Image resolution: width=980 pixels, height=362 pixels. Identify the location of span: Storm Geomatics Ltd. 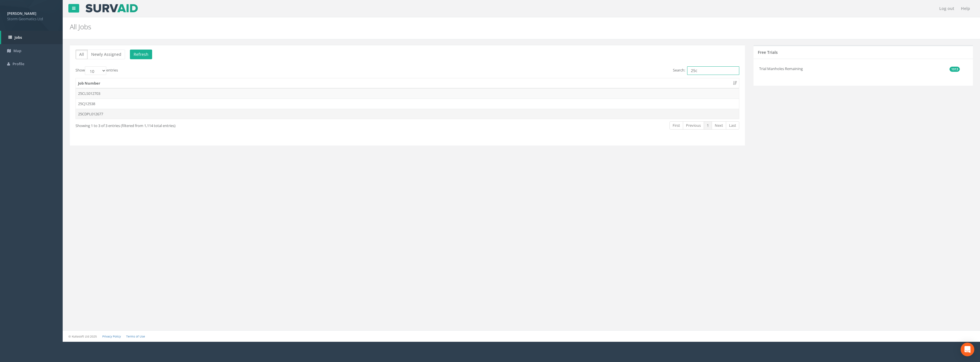
(32, 19).